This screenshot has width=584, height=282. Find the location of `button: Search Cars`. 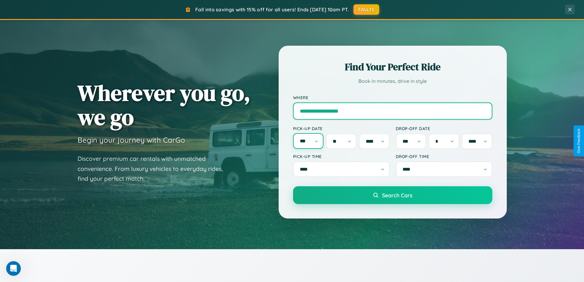

button: Search Cars is located at coordinates (393, 195).